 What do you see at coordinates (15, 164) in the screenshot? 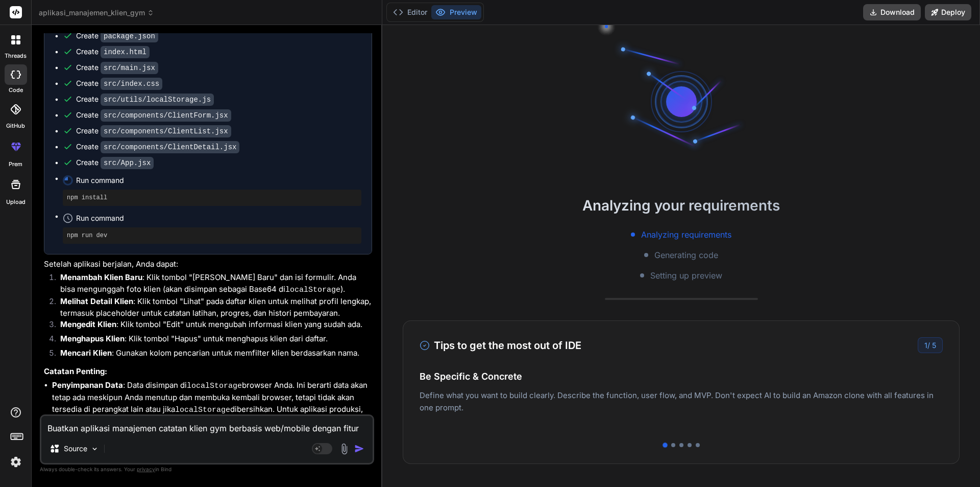
I see `label: prem` at bounding box center [15, 164].